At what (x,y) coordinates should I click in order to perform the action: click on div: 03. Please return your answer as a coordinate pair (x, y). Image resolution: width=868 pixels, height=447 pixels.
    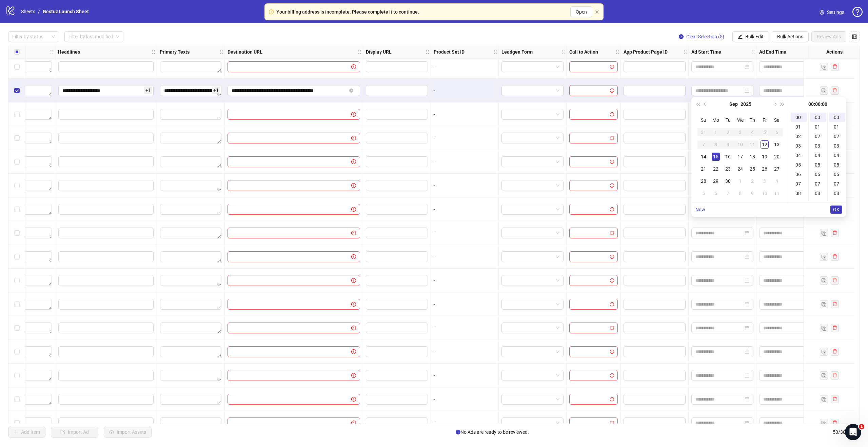
    Looking at the image, I should click on (818, 146).